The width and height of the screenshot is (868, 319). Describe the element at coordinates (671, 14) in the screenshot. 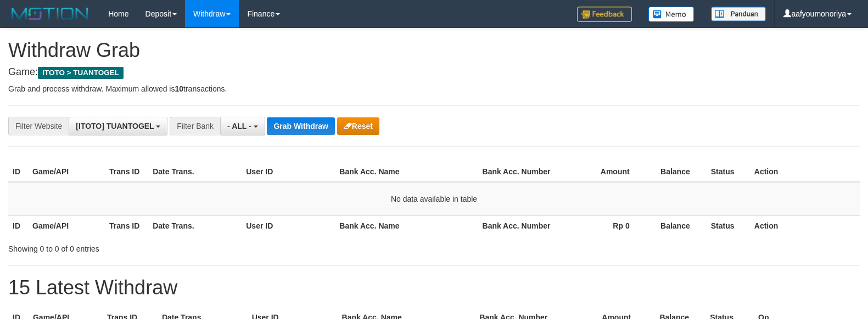

I see `img: Button%20Memo.svg` at that location.